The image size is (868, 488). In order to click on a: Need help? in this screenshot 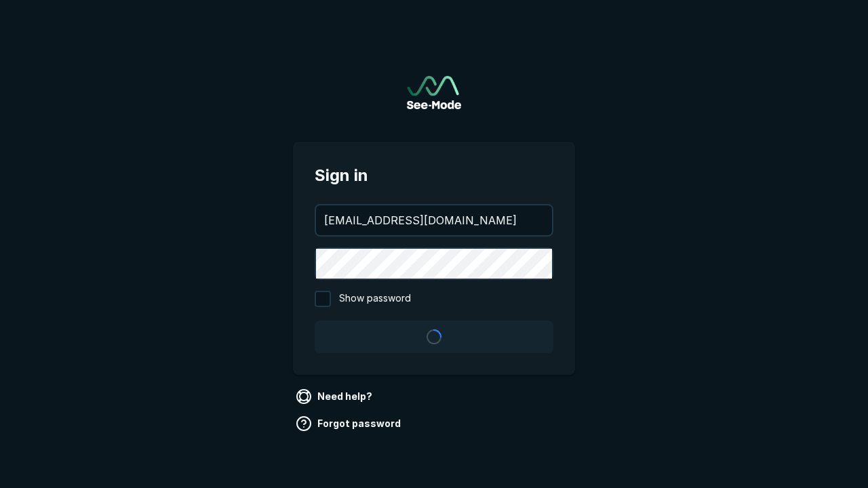, I will do `click(335, 396)`.